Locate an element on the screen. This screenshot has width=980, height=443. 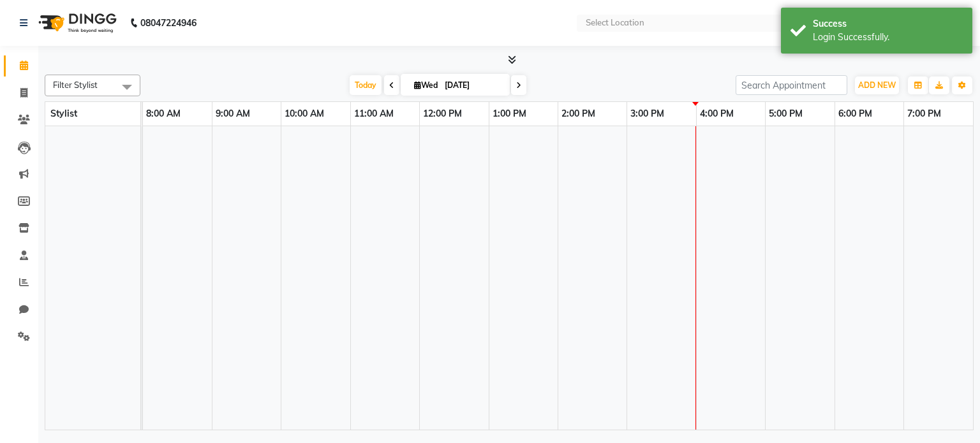
div: Success is located at coordinates (888, 24).